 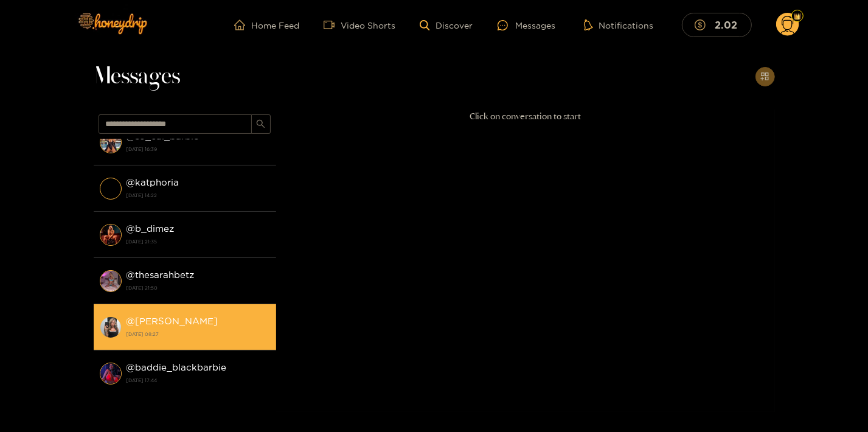 What do you see at coordinates (446, 25) in the screenshot?
I see `a: Discover` at bounding box center [446, 25].